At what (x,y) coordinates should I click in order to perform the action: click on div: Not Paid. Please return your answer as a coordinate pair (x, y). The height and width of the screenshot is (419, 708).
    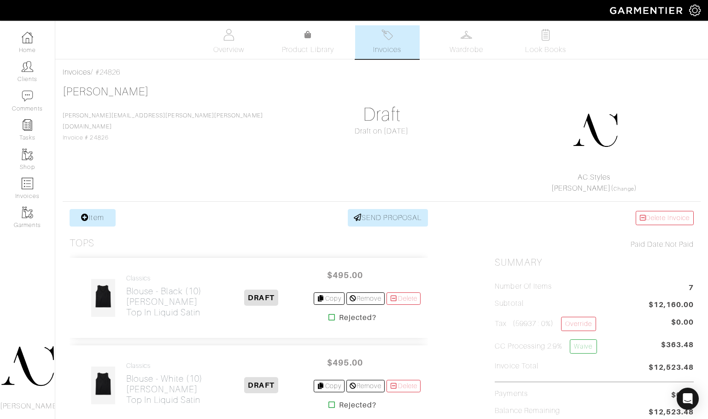
    Looking at the image, I should click on (594, 245).